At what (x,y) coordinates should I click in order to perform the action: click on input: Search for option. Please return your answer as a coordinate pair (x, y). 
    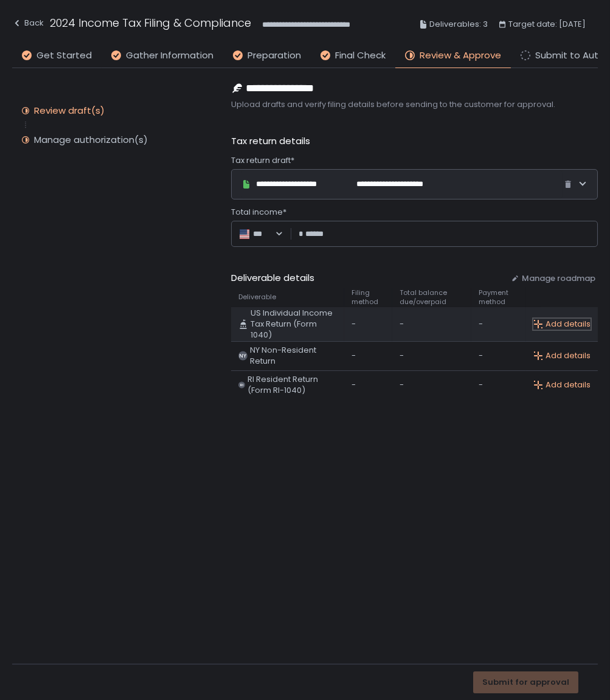
    Looking at the image, I should click on (271, 234).